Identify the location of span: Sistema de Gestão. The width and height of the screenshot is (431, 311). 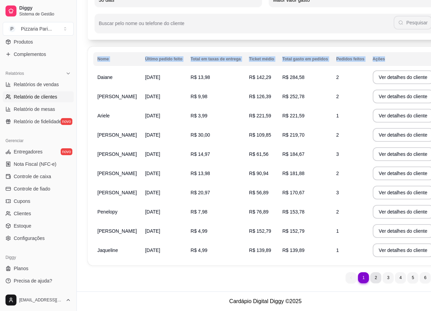
(45, 14).